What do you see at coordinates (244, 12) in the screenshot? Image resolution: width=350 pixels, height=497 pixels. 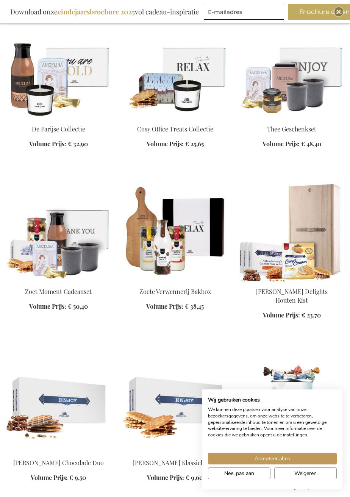 I see `input: E-mailadres` at bounding box center [244, 12].